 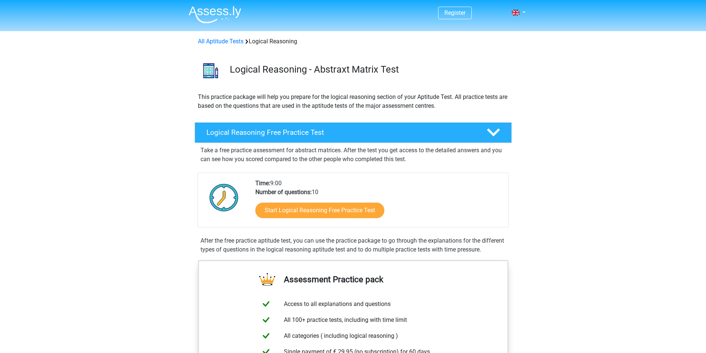 I want to click on img: Clock, so click(x=224, y=198).